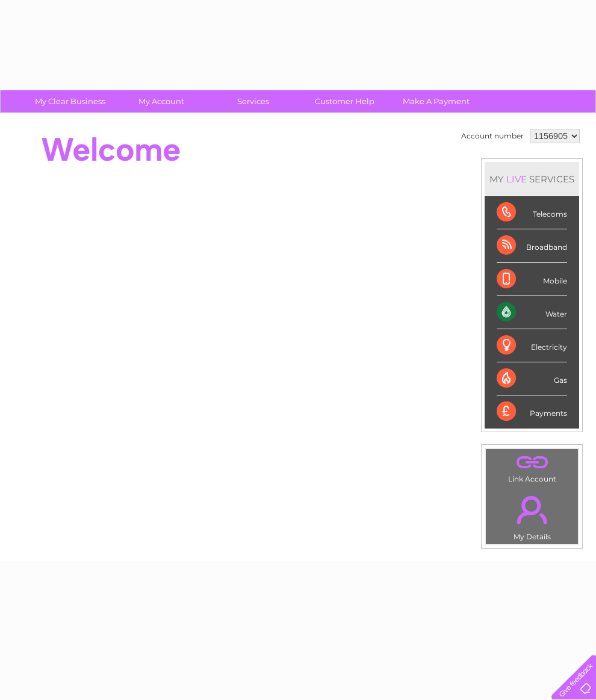  What do you see at coordinates (436, 101) in the screenshot?
I see `a: Make A Payment` at bounding box center [436, 101].